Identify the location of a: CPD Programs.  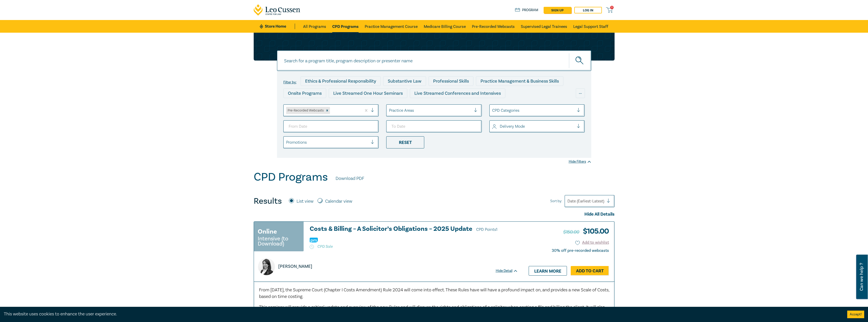
(345, 27).